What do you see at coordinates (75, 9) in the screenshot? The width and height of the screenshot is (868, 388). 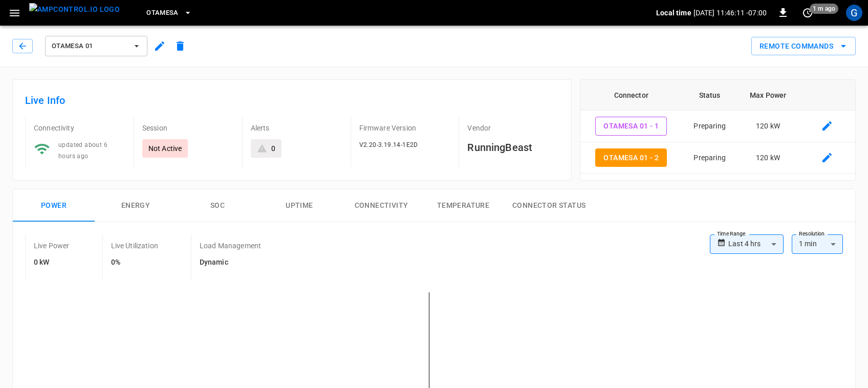 I see `img: ampcontrol.io logo` at bounding box center [75, 9].